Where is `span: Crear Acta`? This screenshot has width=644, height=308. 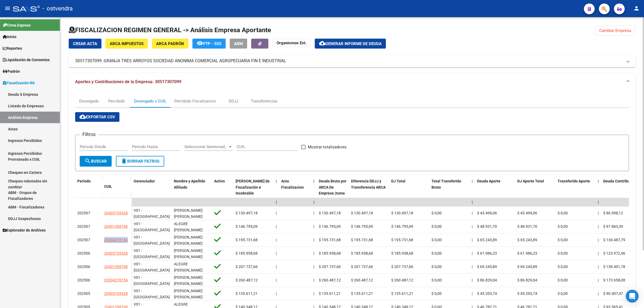 span: Crear Acta is located at coordinates (85, 44).